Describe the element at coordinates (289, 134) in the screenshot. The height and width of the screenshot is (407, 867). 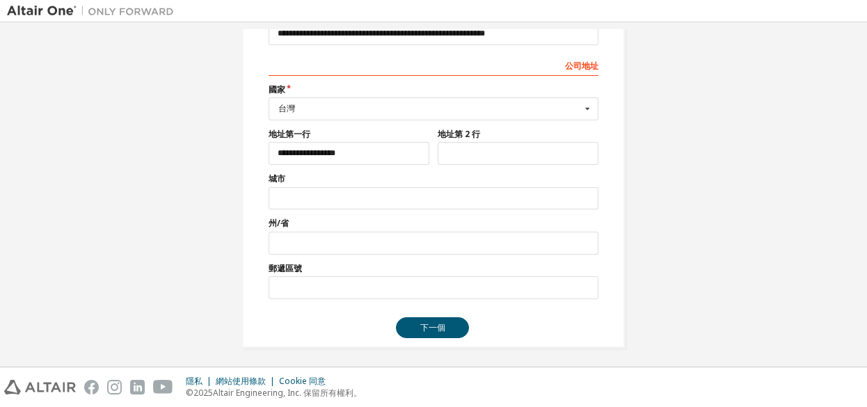
I see `font: 地址第一行` at that location.